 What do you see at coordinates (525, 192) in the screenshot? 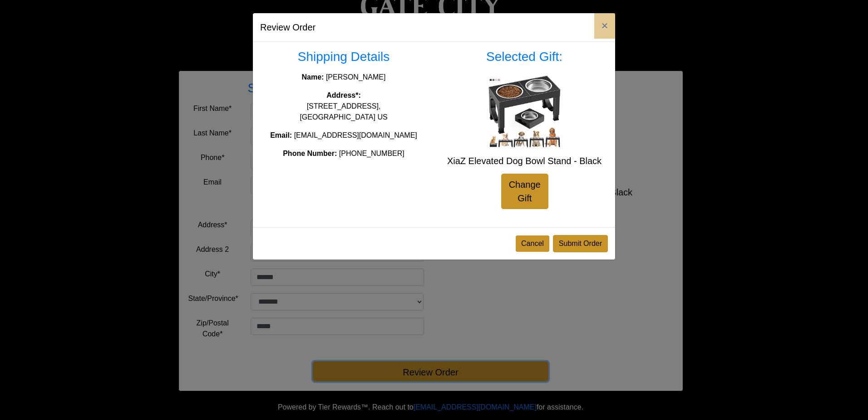
I see `a: Change Gift` at bounding box center [525, 192].